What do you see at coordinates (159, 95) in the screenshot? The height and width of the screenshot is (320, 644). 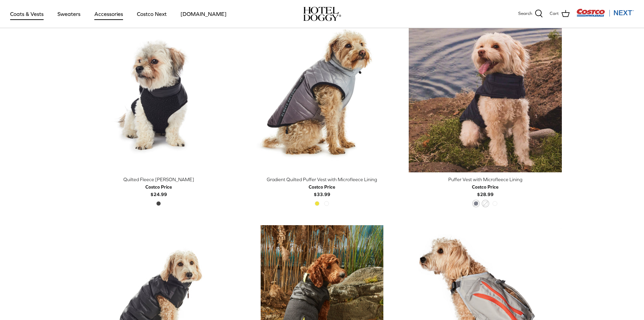 I see `a: Quilted Fleece Melton Vest` at bounding box center [159, 95].